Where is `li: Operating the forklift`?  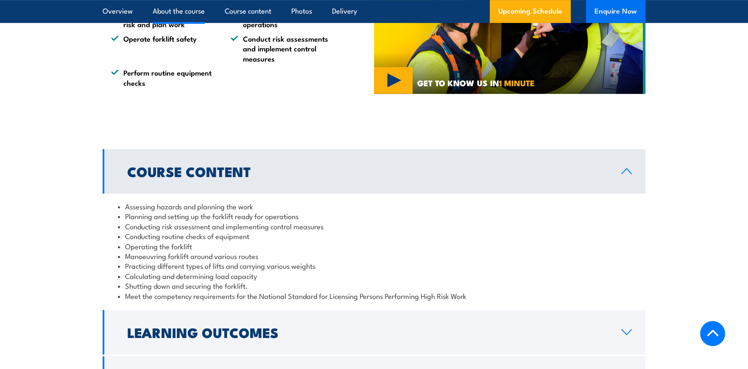
li: Operating the forklift is located at coordinates (374, 246).